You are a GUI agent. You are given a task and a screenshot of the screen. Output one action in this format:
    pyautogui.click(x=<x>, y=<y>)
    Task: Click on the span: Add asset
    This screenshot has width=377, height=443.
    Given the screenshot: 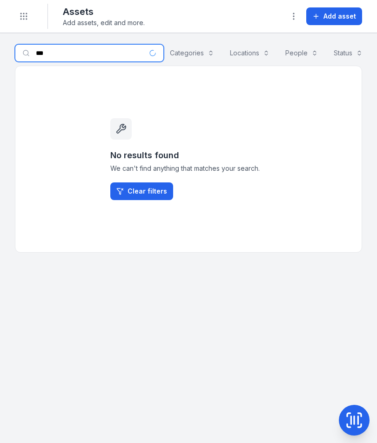 What is the action you would take?
    pyautogui.click(x=340, y=16)
    